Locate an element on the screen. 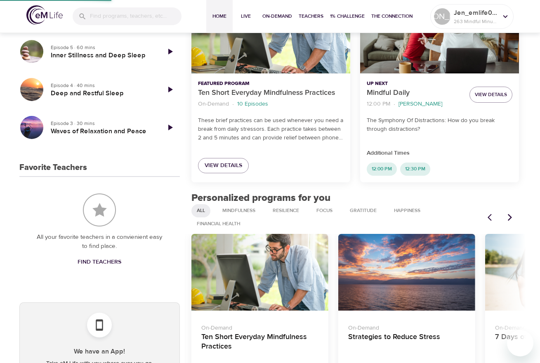 This screenshot has width=540, height=363. p: Episode 5 · 60 mins is located at coordinates (102, 47).